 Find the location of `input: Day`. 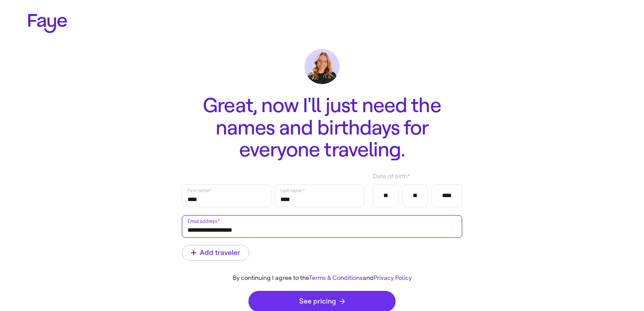

input: Day is located at coordinates (415, 196).